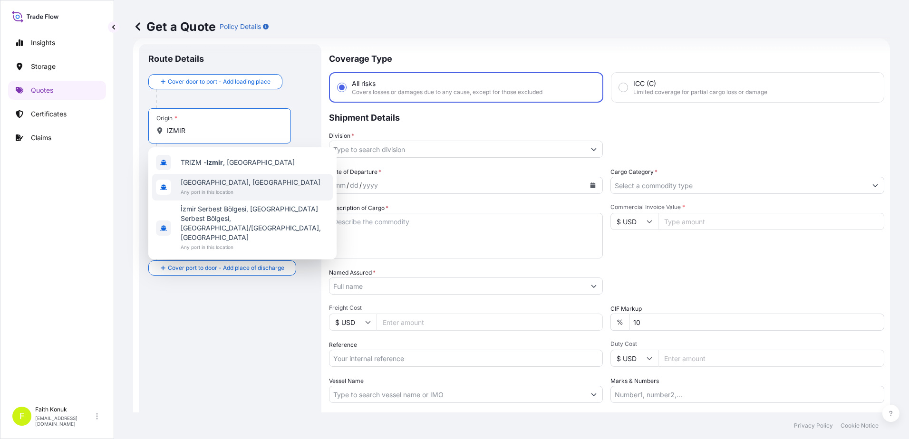 This screenshot has width=909, height=439. What do you see at coordinates (607, 58) in the screenshot?
I see `p: Coverage Type` at bounding box center [607, 58].